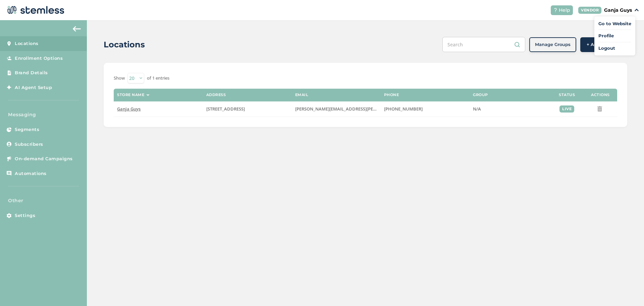  I want to click on label: of 1 entries, so click(158, 78).